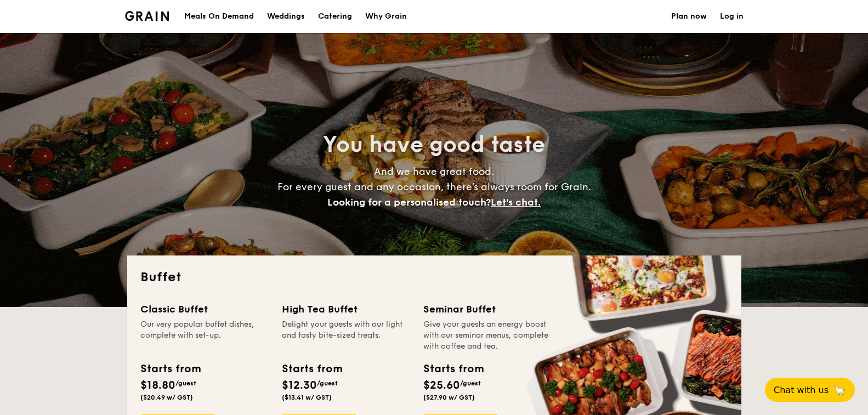  I want to click on div: Give your guests an energy boost with our seminar menus, complete with coffee and tea., so click(488, 336).